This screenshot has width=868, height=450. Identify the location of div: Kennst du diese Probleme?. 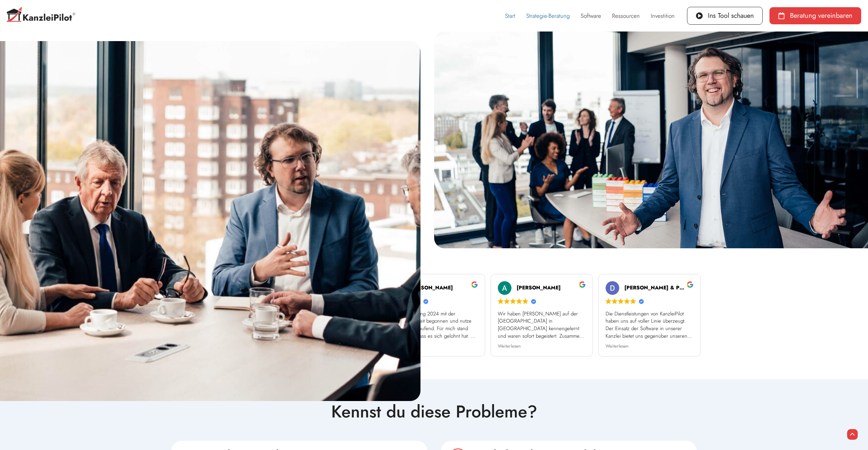
(434, 411).